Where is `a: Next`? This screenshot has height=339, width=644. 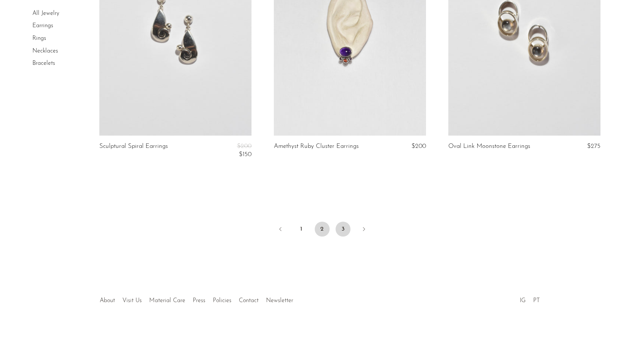 a: Next is located at coordinates (364, 230).